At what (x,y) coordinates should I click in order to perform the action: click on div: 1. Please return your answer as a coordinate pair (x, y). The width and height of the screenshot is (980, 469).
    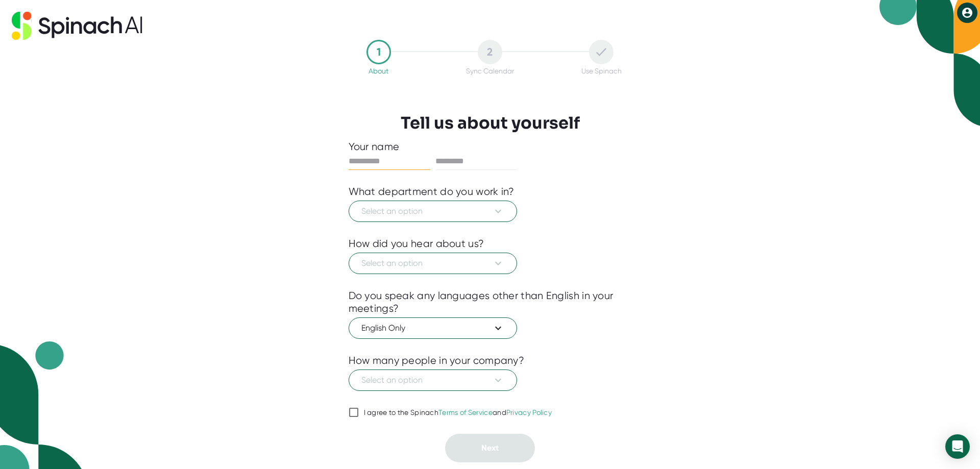
    Looking at the image, I should click on (379, 52).